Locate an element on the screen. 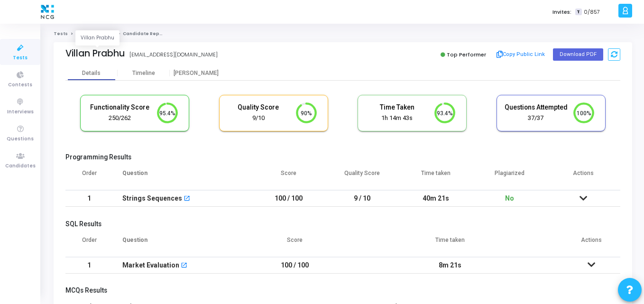  h5: Functionality Score is located at coordinates (119, 107).